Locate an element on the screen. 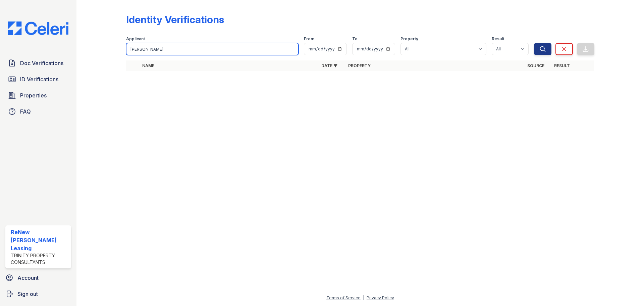 The image size is (644, 306). a: Sign out is located at coordinates (38, 294).